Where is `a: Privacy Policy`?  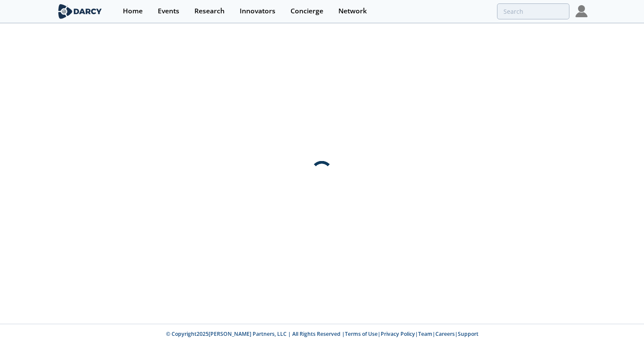
a: Privacy Policy is located at coordinates (398, 333).